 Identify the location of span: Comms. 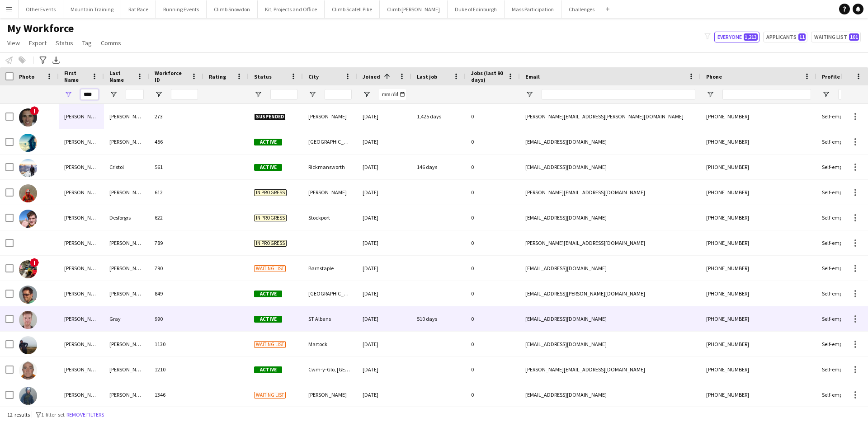
(111, 43).